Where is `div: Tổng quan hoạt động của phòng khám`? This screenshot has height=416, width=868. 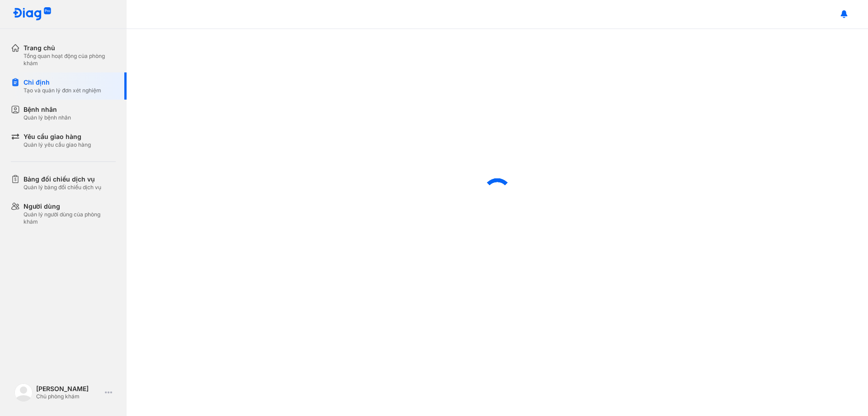
div: Tổng quan hoạt động của phòng khám is located at coordinates (69, 60).